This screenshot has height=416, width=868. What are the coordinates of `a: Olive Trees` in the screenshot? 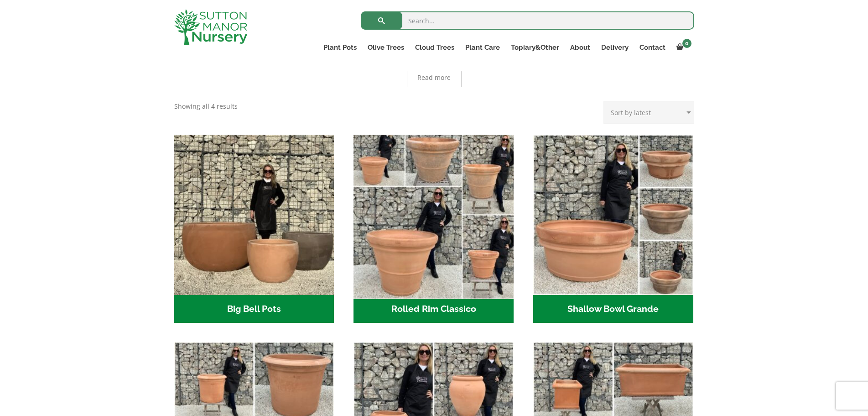 It's located at (386, 47).